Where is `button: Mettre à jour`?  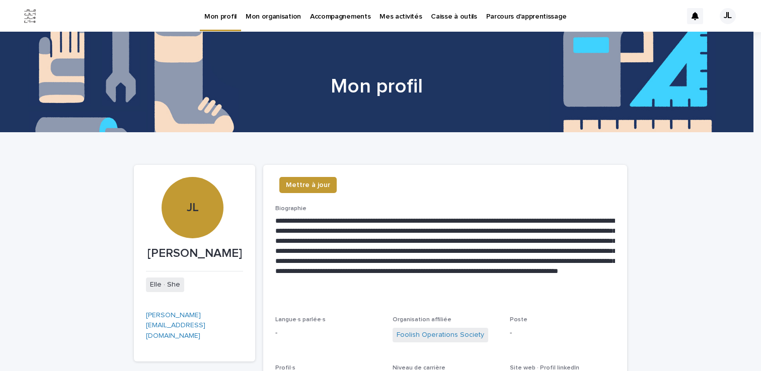 button: Mettre à jour is located at coordinates (308, 185).